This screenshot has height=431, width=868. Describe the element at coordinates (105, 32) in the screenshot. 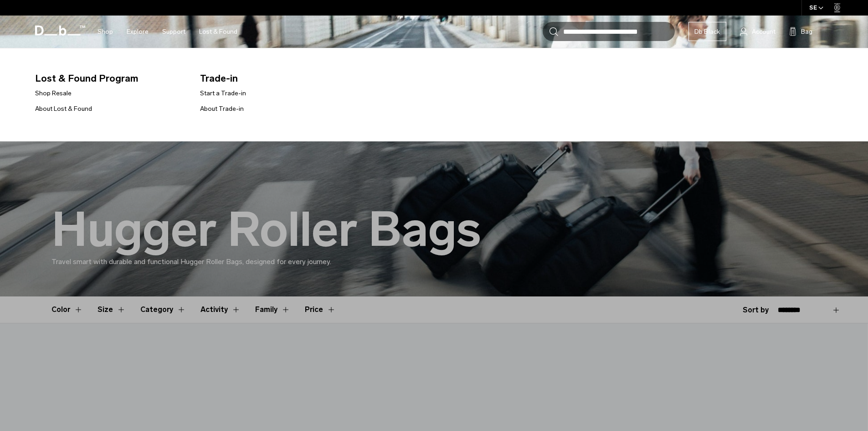

I see `a: Shop` at that location.